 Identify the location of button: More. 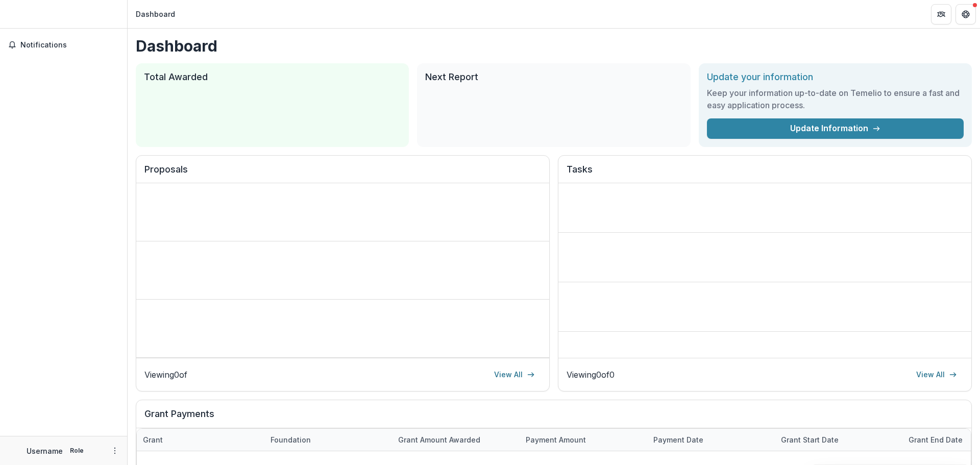
(115, 450).